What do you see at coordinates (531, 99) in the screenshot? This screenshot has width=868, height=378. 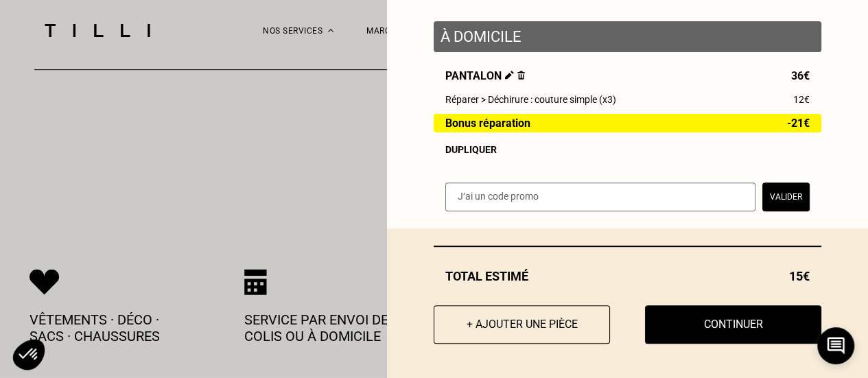 I see `span: Réparer > Déchirure : couture simple (x3)` at bounding box center [531, 99].